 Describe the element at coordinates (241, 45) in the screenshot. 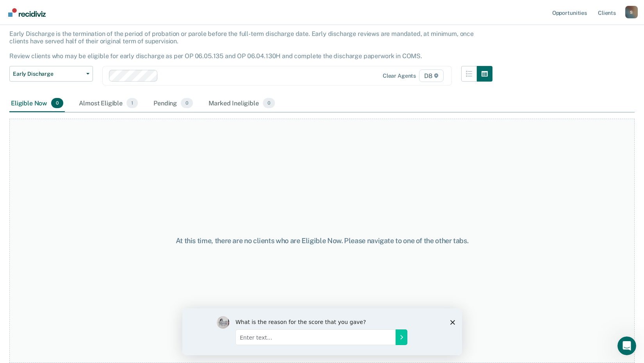

I see `p: Early Discharge is the termination of the period of probation or parole before the full-term disc...` at that location.